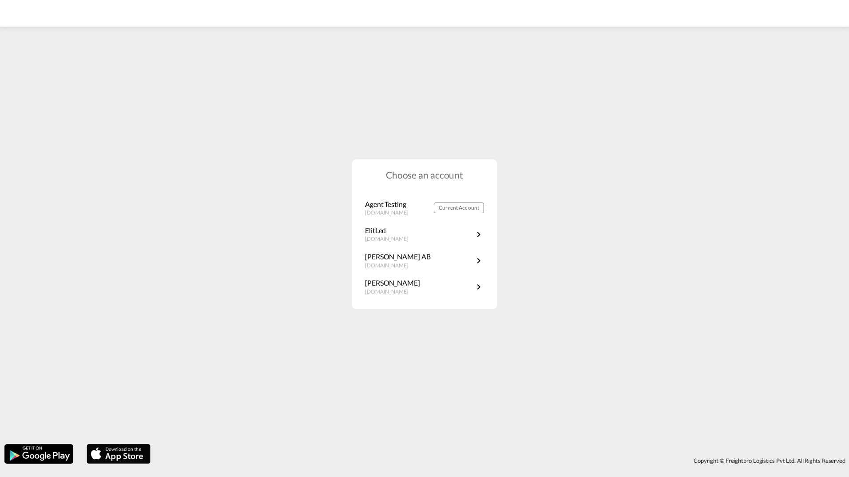 This screenshot has height=477, width=849. What do you see at coordinates (459, 208) in the screenshot?
I see `button: Current Account` at bounding box center [459, 208].